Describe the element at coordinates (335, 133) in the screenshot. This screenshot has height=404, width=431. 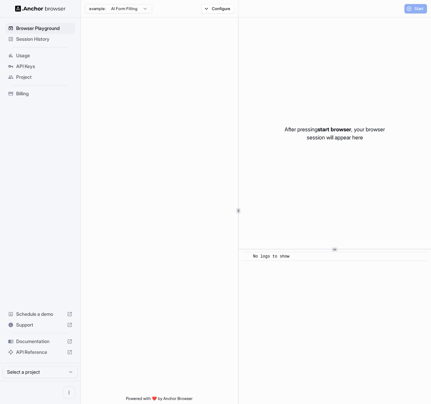
I see `p: After pressing , your browser session will appear here` at that location.